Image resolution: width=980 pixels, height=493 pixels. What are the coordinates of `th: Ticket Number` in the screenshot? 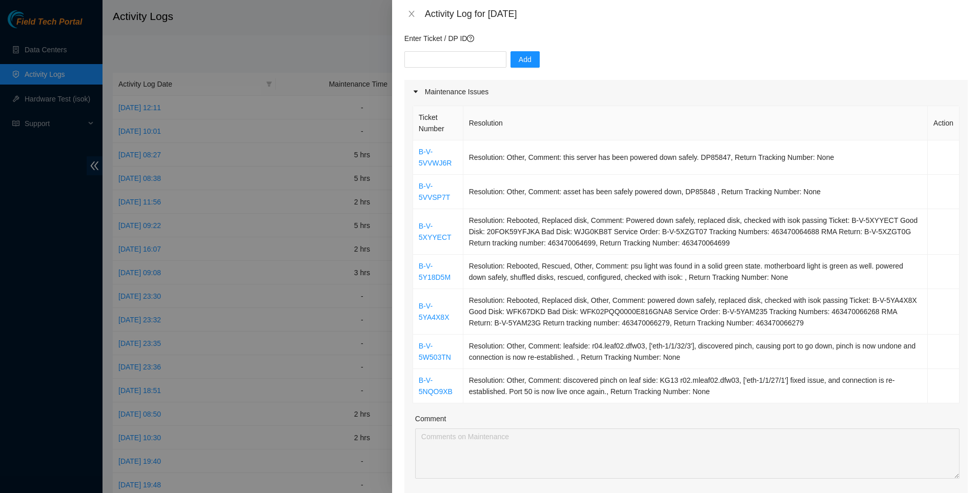 It's located at (439, 123).